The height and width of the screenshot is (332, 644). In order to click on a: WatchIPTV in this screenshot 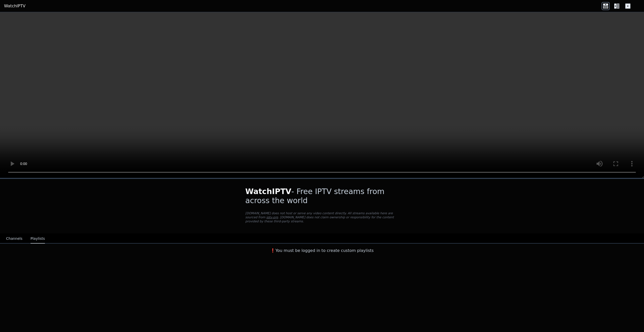, I will do `click(15, 6)`.